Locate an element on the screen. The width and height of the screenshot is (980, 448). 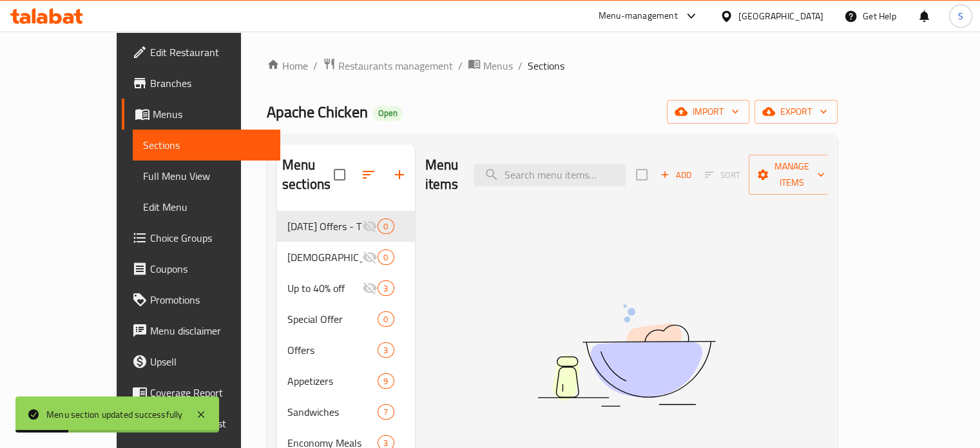
span: Special Offer is located at coordinates (332, 319).